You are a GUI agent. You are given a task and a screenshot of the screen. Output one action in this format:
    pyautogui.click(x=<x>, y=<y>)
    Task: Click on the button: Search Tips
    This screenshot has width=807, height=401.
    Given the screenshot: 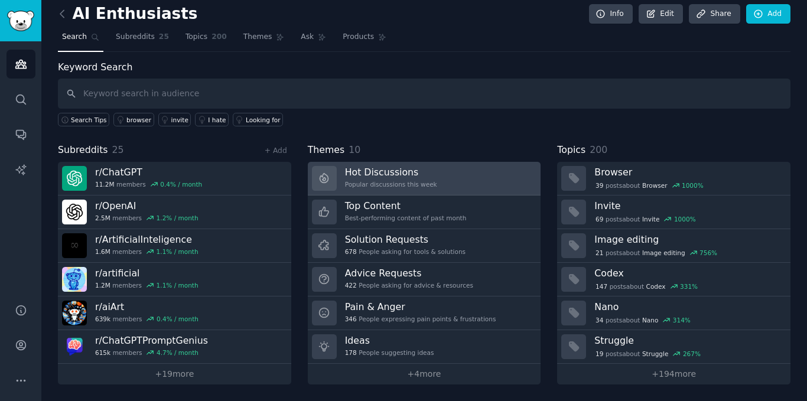 What is the action you would take?
    pyautogui.click(x=83, y=119)
    